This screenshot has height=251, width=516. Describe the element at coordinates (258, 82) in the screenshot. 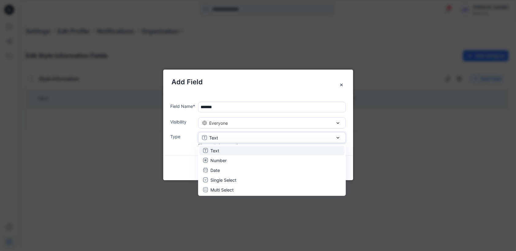

I see `h5: Add Field` at that location.